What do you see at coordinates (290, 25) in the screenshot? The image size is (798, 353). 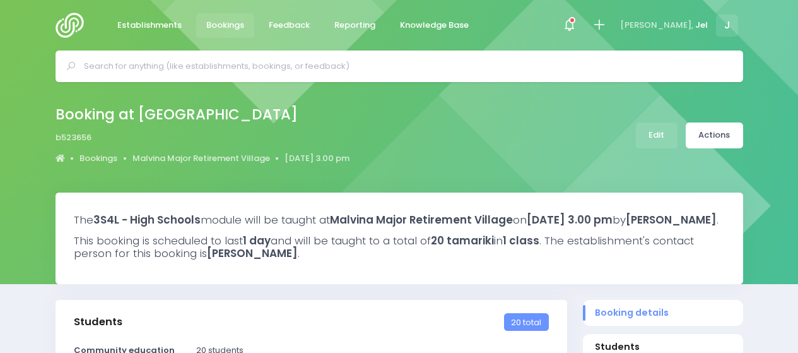 I see `a: Feedback` at bounding box center [290, 25].